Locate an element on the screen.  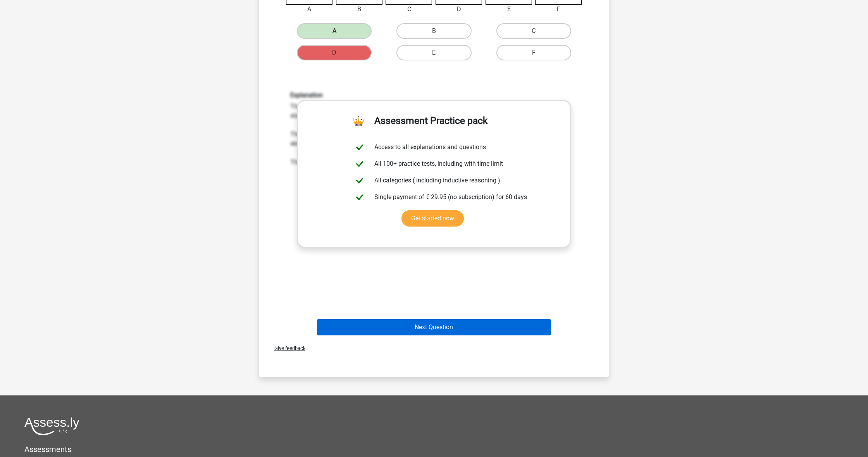
div: D is located at coordinates (458, 10).